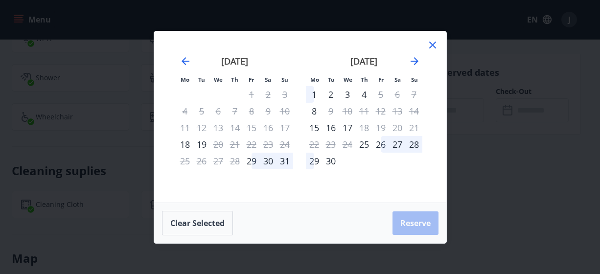 The height and width of the screenshot is (274, 600). Describe the element at coordinates (331, 128) in the screenshot. I see `div: 16` at that location.